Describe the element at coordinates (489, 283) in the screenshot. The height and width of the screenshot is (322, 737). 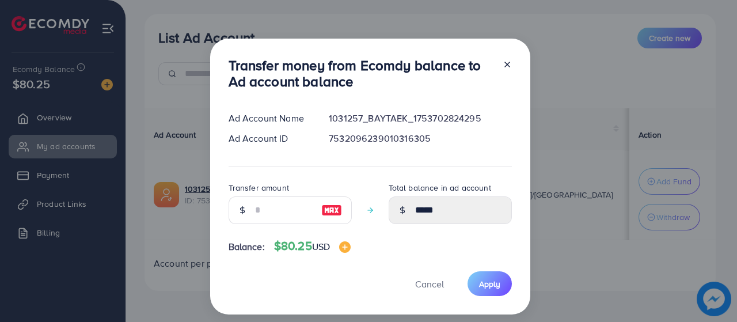
I see `button: Apply` at that location.